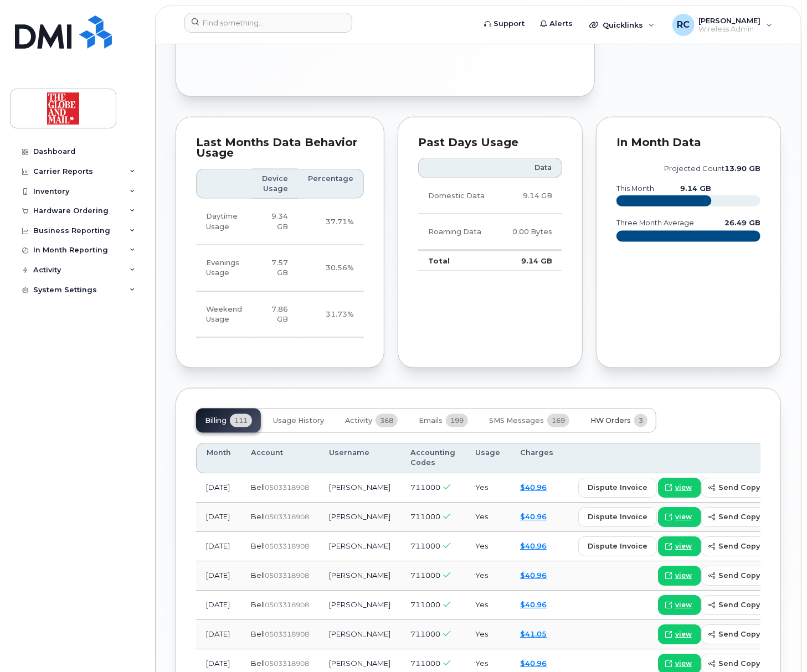  What do you see at coordinates (533, 634) in the screenshot?
I see `a: $41.05` at bounding box center [533, 634].